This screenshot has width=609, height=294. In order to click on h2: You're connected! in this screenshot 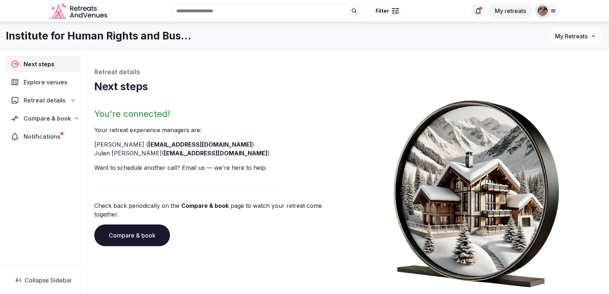, I will do `click(220, 114)`.